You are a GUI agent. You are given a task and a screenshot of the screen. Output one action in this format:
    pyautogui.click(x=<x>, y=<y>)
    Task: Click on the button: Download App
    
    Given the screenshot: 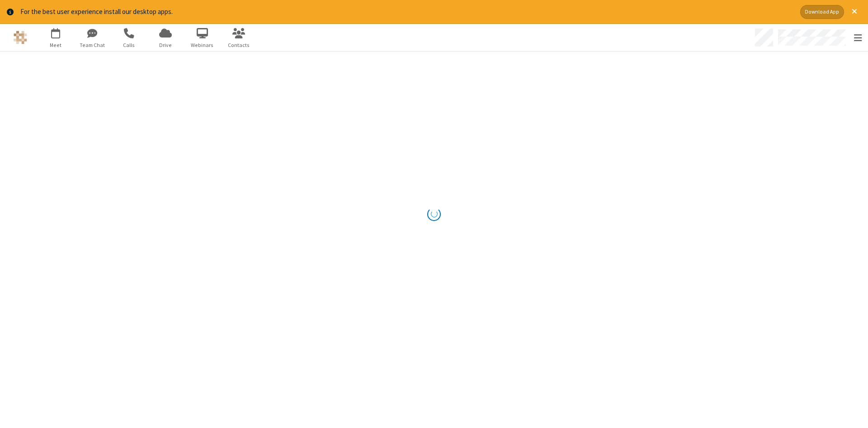 What is the action you would take?
    pyautogui.click(x=822, y=12)
    